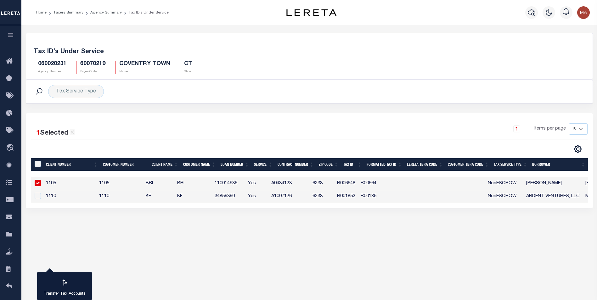 This screenshot has width=597, height=300. I want to click on div: Selected, so click(56, 133).